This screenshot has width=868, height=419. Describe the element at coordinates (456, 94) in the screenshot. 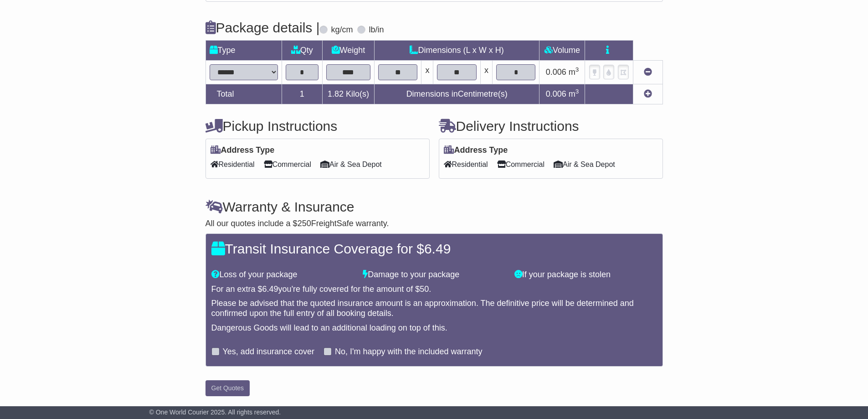

I see `td: Dimensions in Centimetre(s)` at that location.